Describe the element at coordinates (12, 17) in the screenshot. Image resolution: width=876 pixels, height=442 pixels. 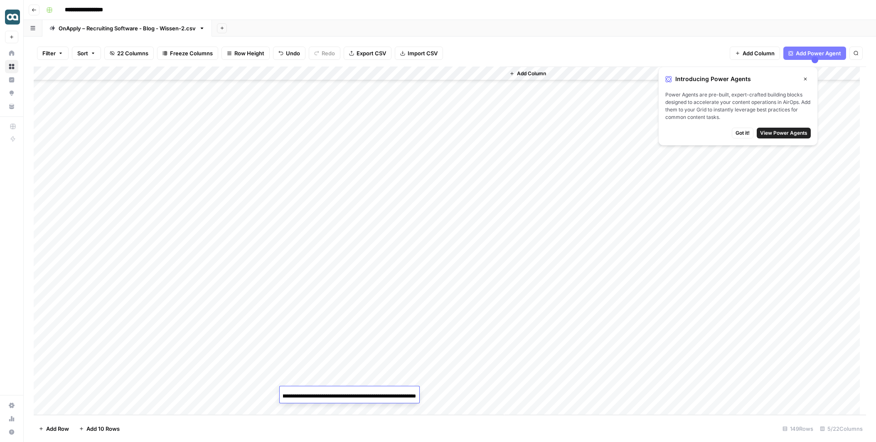
I see `button: Workspace: onapply` at that location.